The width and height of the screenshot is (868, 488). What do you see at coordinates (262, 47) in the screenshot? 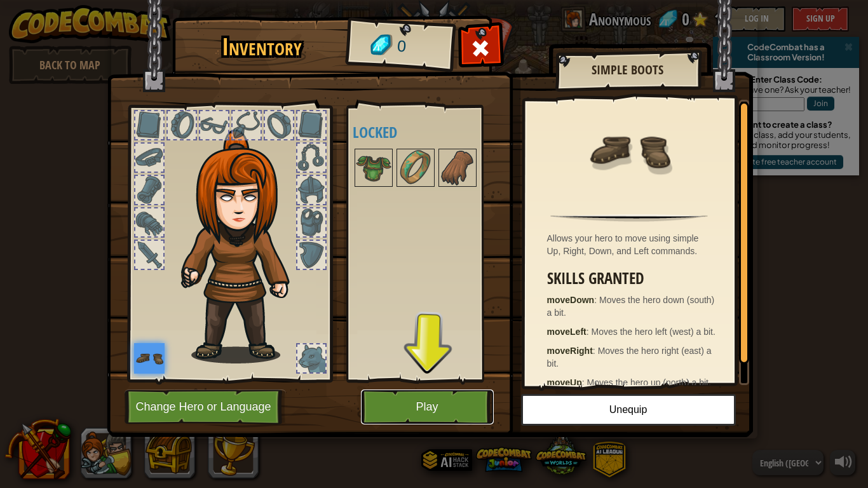
I see `h1: Inventory` at bounding box center [262, 47].